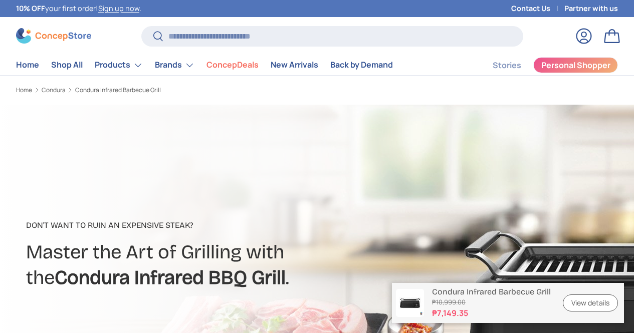 This screenshot has height=333, width=634. Describe the element at coordinates (31, 8) in the screenshot. I see `strong: 10% OFF` at that location.